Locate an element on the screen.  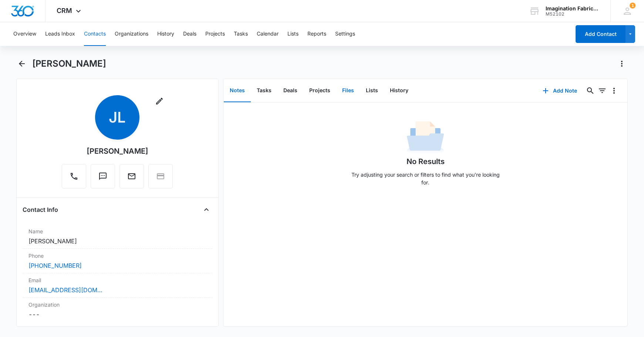
a: Call is located at coordinates (74, 179).